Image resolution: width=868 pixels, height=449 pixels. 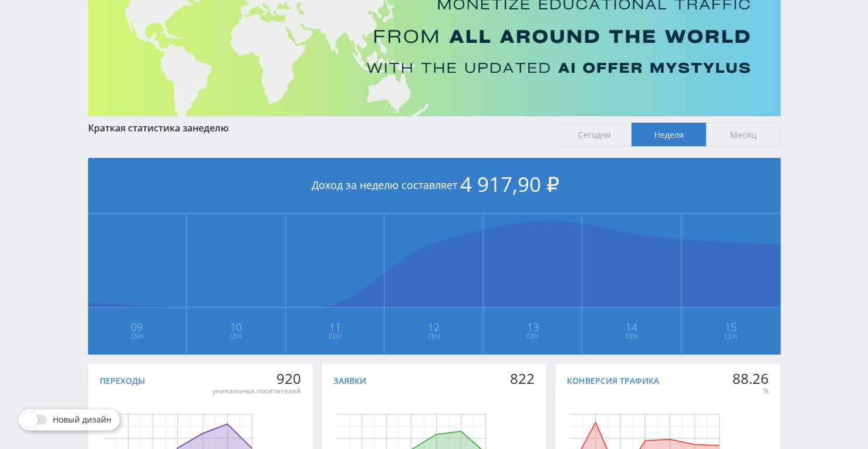 What do you see at coordinates (434, 326) in the screenshot?
I see `span: 12` at bounding box center [434, 326].